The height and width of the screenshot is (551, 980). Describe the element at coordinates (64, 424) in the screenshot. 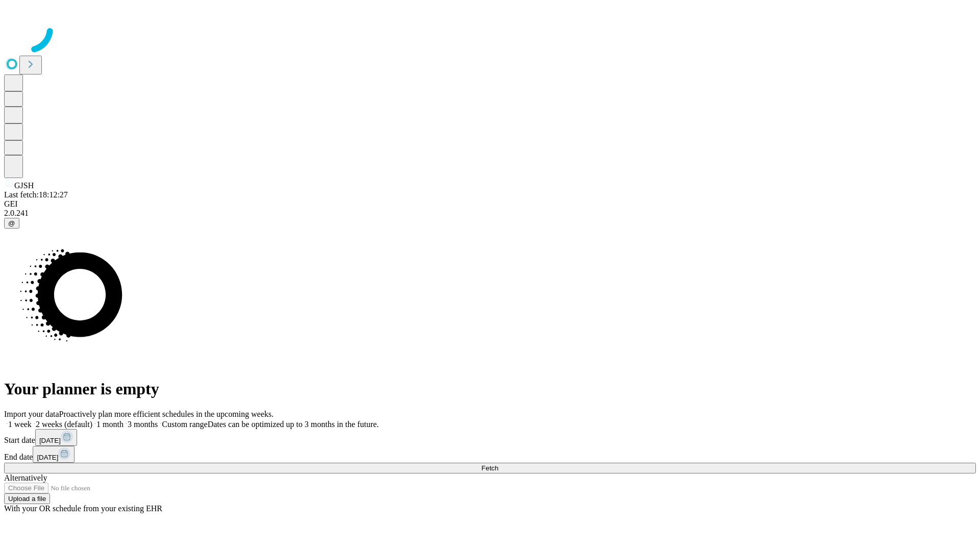

I see `span: 2 weeks (default)` at that location.